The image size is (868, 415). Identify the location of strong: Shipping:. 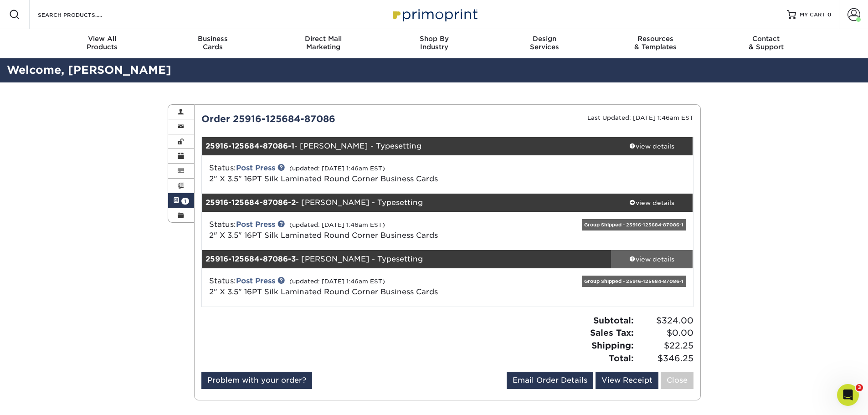
(612, 345).